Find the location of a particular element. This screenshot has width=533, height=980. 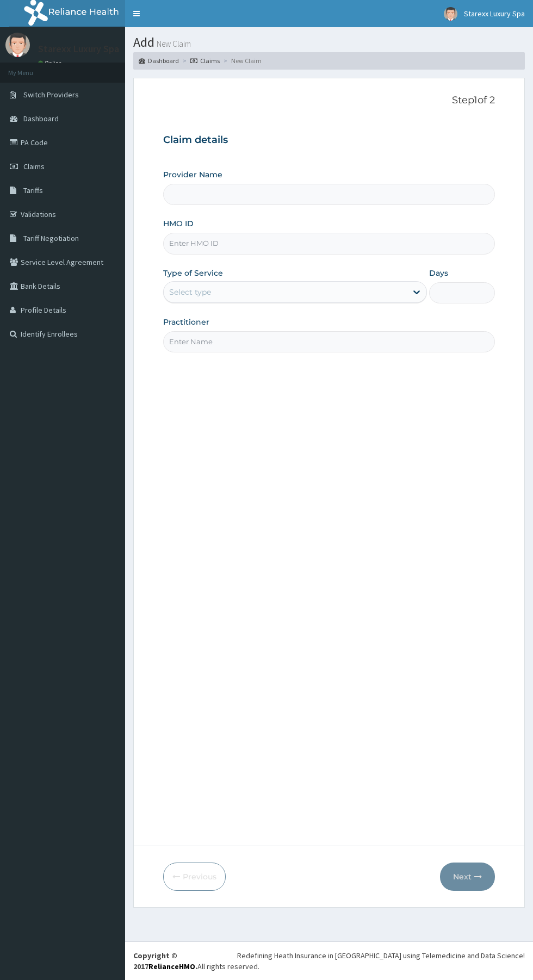

button: Next is located at coordinates (468, 877).